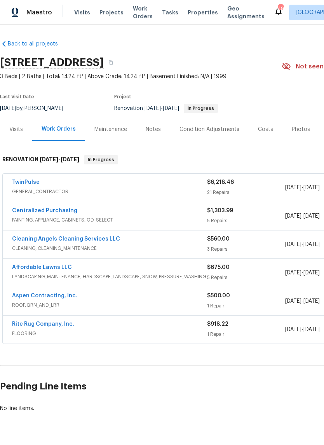  Describe the element at coordinates (82, 12) in the screenshot. I see `span: Visits` at that location.